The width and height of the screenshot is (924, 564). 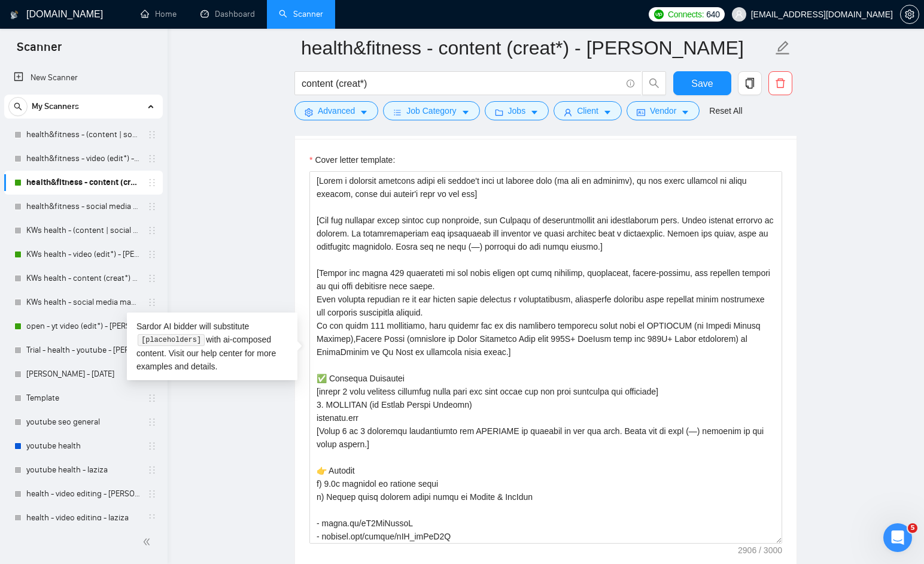 What do you see at coordinates (83, 206) in the screenshot?
I see `a: health&fitness - social media manag* - sardor` at bounding box center [83, 206].